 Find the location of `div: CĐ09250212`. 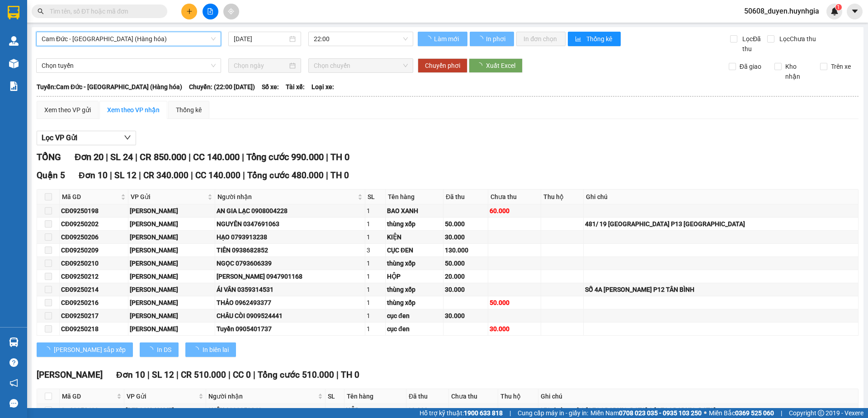

div: CĐ09250212 is located at coordinates (94, 276).